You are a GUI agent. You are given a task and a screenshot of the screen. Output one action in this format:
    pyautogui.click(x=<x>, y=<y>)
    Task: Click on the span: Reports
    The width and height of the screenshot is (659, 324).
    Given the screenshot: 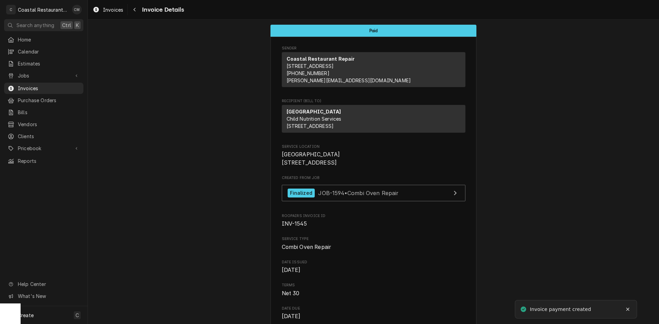 What is the action you would take?
    pyautogui.click(x=49, y=161)
    